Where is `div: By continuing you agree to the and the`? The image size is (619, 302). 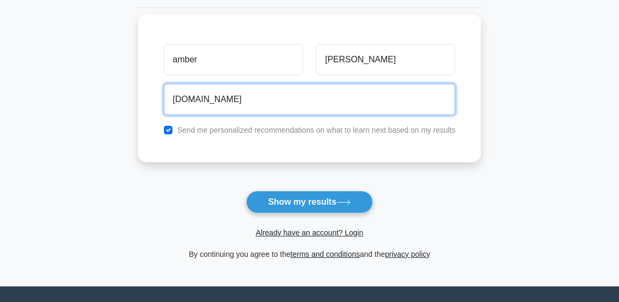
div: By continuing you agree to the and the is located at coordinates (310, 254).